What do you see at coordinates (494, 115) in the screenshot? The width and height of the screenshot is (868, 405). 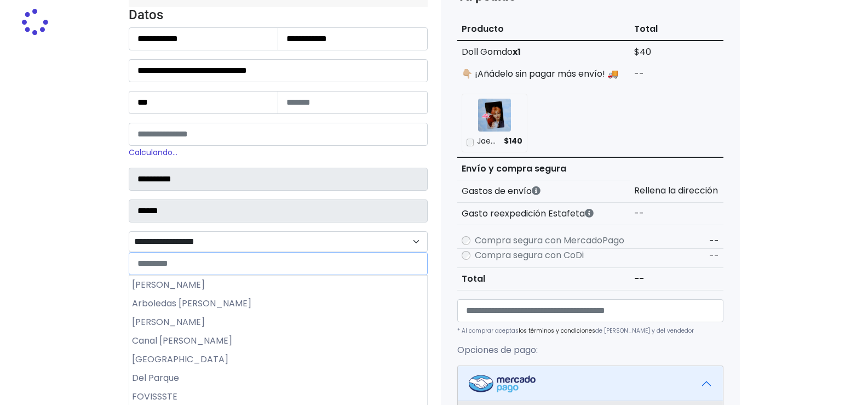 I see `img: Jaemin WE GO UP ver.` at bounding box center [494, 115].